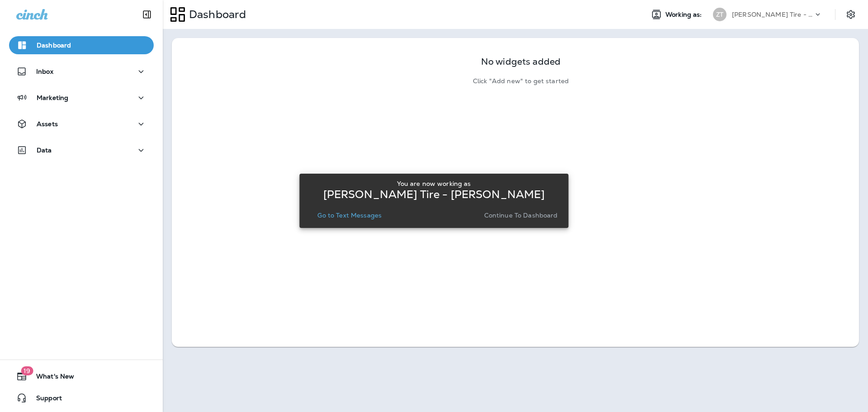 The width and height of the screenshot is (868, 412). Describe the element at coordinates (45, 71) in the screenshot. I see `p: Inbox` at that location.